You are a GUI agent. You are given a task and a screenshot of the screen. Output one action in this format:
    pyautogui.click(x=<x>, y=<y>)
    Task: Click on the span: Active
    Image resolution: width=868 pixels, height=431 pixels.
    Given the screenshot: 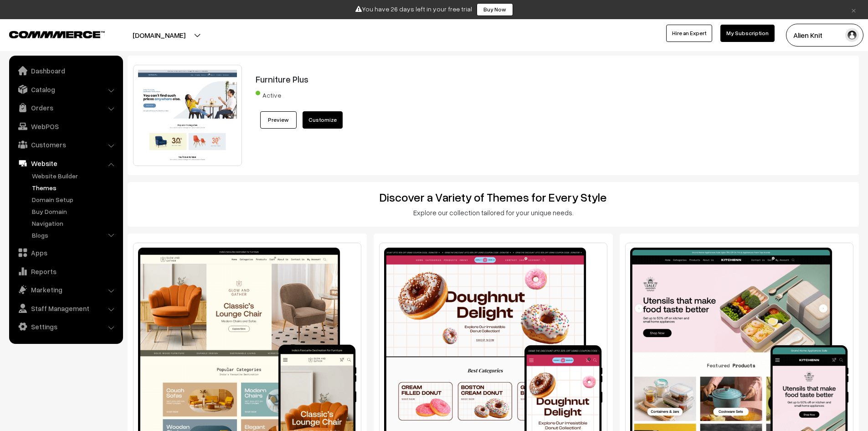 What is the action you would take?
    pyautogui.click(x=278, y=94)
    